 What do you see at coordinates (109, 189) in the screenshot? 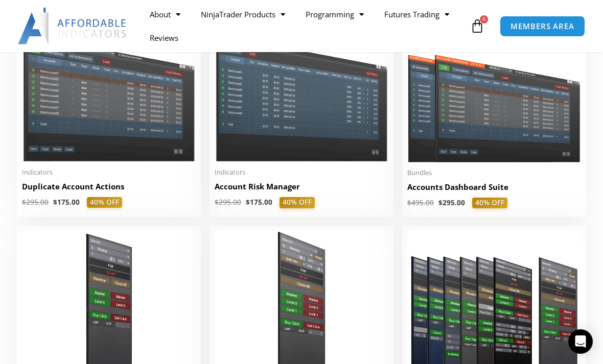
I see `a: Duplicate Account Actions` at bounding box center [109, 189].